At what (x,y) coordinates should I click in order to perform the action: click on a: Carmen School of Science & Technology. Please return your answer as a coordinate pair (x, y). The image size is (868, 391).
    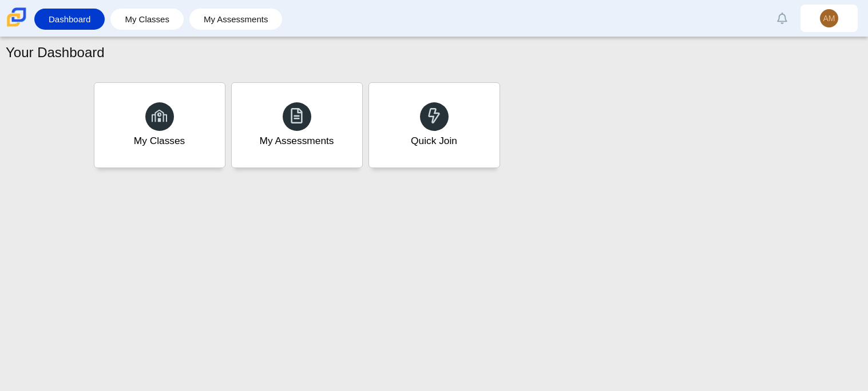
    Looking at the image, I should click on (16, 26).